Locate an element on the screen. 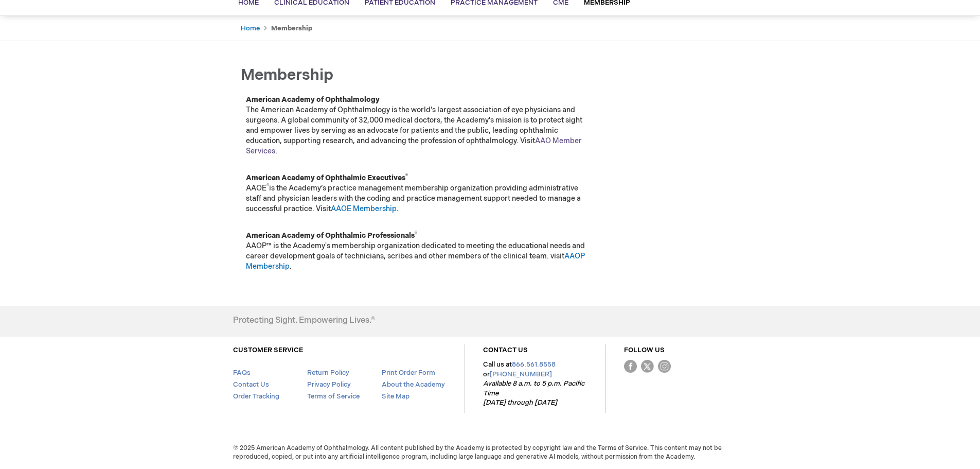 The width and height of the screenshot is (980, 469). a: About the Academy is located at coordinates (413, 385).